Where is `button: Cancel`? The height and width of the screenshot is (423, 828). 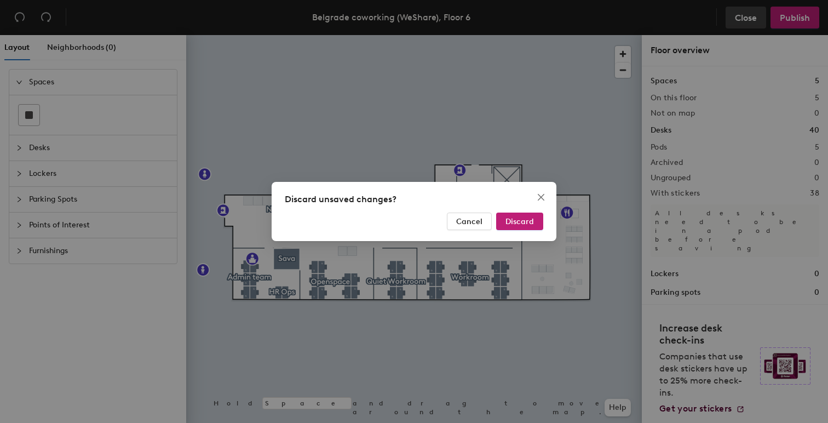
button: Cancel is located at coordinates (469, 221).